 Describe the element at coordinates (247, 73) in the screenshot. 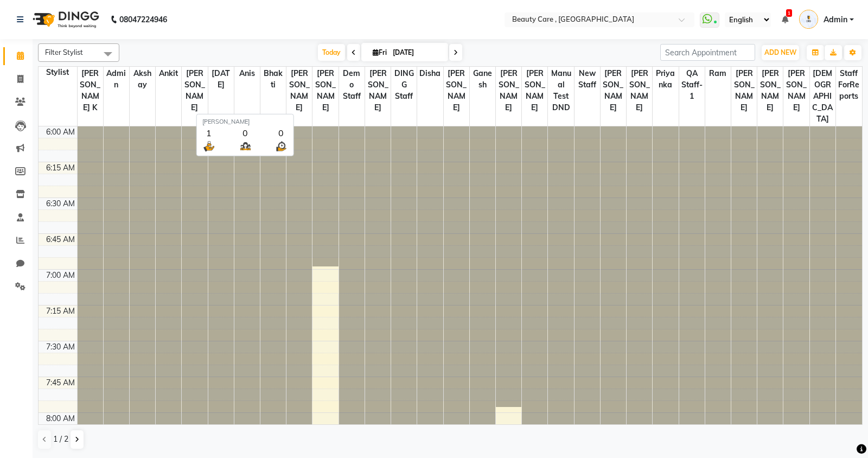

I see `span: Anis` at that location.